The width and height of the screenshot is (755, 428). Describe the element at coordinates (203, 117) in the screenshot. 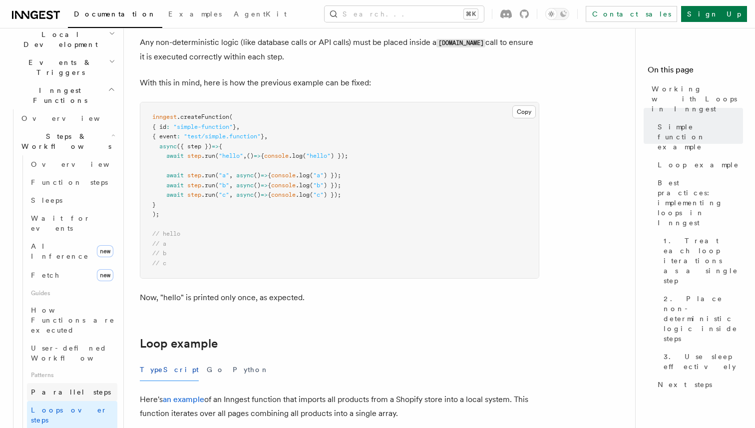

I see `span: .createFunction` at that location.